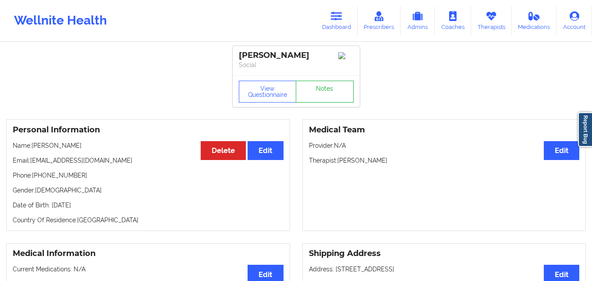 This screenshot has width=592, height=281. What do you see at coordinates (296, 65) in the screenshot?
I see `p: Social` at bounding box center [296, 65].